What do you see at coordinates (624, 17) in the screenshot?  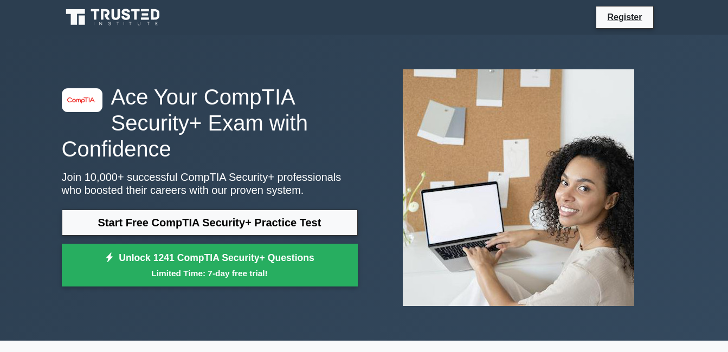 I see `a: Register` at bounding box center [624, 17].